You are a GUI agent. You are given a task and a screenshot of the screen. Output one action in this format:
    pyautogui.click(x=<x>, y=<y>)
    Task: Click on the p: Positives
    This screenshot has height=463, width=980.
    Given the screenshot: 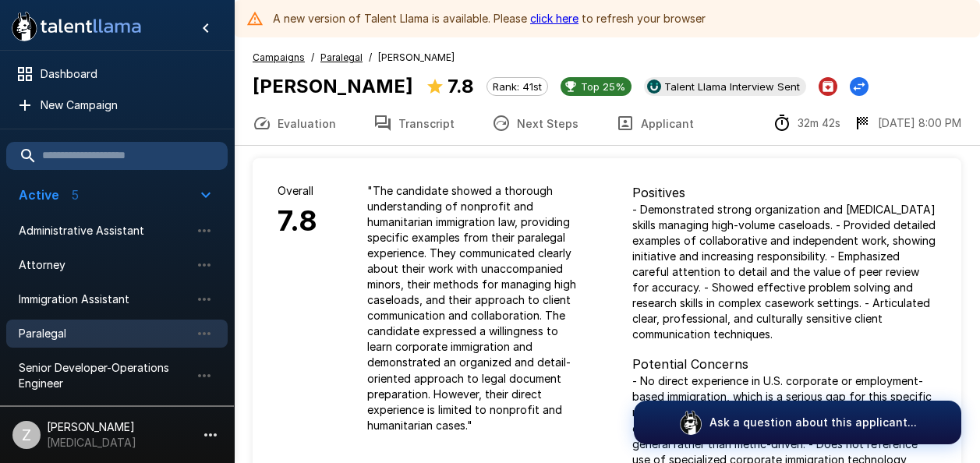 What is the action you would take?
    pyautogui.click(x=784, y=192)
    